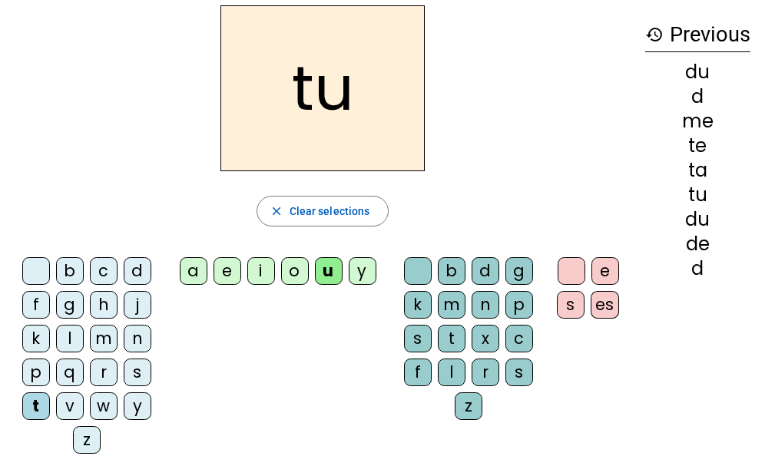  Describe the element at coordinates (698, 171) in the screenshot. I see `div: ta` at that location.